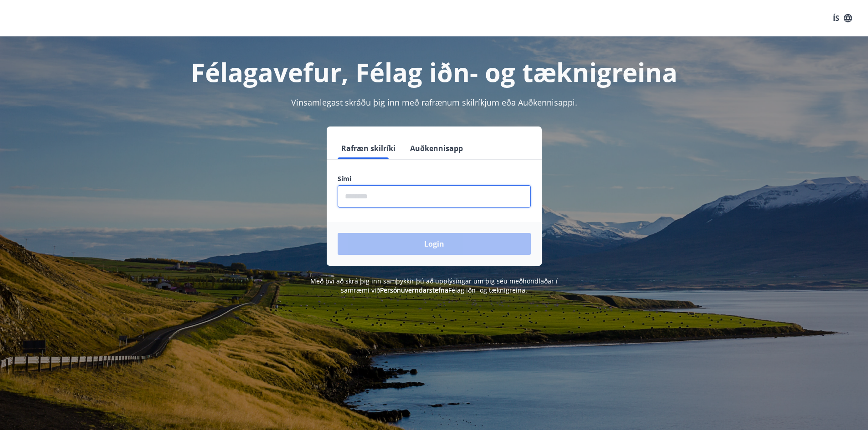 Image resolution: width=868 pixels, height=430 pixels. Describe the element at coordinates (414, 290) in the screenshot. I see `a: Persónuverndarstefna` at that location.